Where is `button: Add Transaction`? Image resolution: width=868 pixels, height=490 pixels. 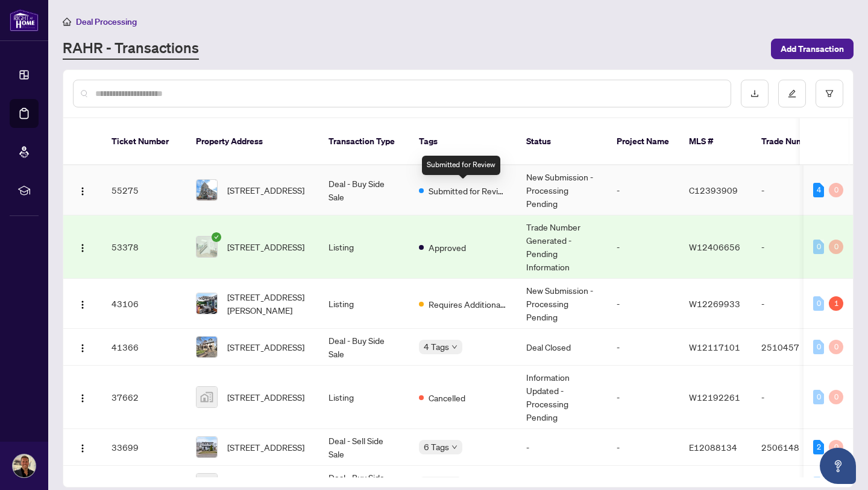
button: Add Transaction is located at coordinates (812, 49).